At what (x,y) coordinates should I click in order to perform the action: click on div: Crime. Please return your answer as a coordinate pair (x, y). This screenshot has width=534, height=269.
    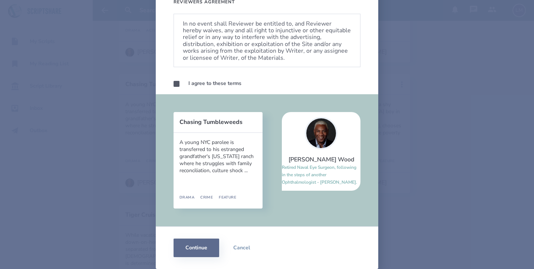
    Looking at the image, I should click on (204, 198).